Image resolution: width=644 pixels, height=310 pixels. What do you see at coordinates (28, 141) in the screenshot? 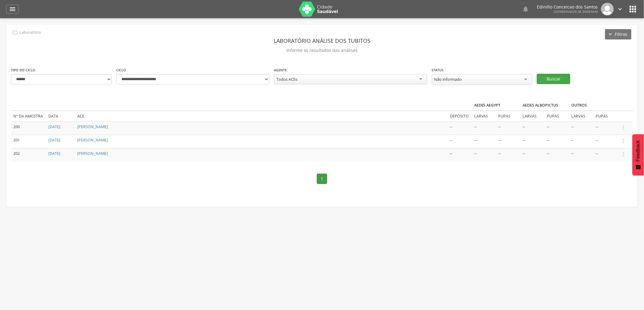
I see `td: 201` at bounding box center [28, 141].